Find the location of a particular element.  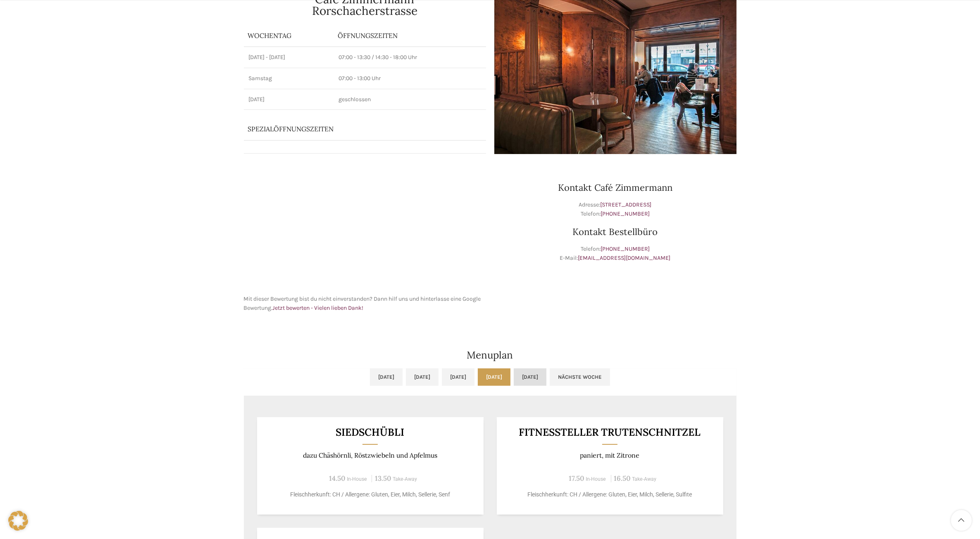

p: dazu Chäshörnli, Röstzwiebeln und Apfelmus is located at coordinates (370, 456).